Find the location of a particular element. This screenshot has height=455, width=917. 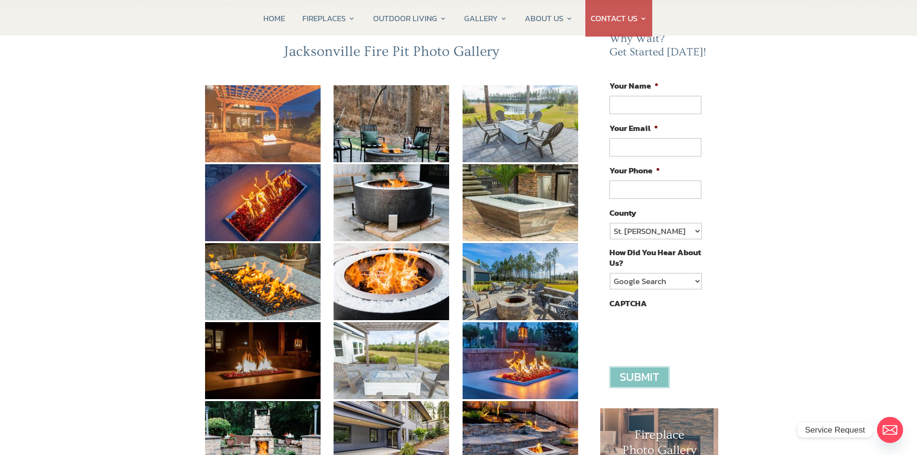

h2: Jacksonville Fire Pit Photo Gallery is located at coordinates (392, 54).